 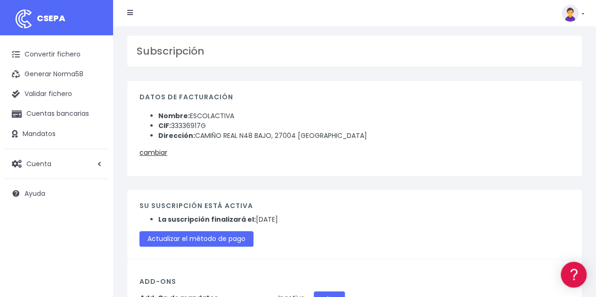 I want to click on span: Cuenta, so click(x=39, y=163).